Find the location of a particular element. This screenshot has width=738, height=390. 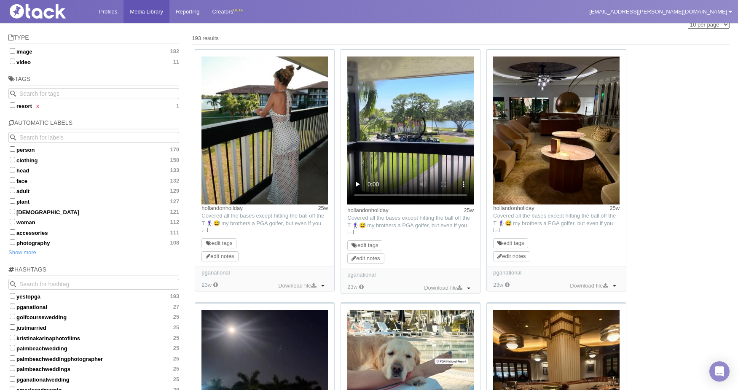

label: clothing is located at coordinates (94, 160).